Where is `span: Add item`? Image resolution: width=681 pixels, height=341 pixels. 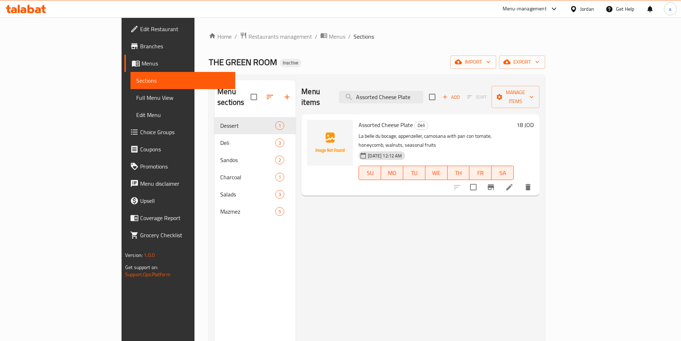 span: Add item is located at coordinates (451, 97).